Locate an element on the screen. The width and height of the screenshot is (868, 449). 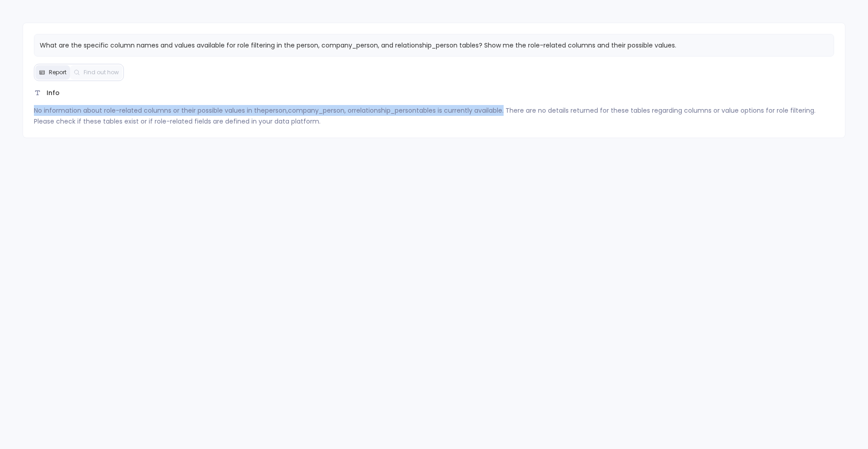
code: relationship_person is located at coordinates (386, 111).